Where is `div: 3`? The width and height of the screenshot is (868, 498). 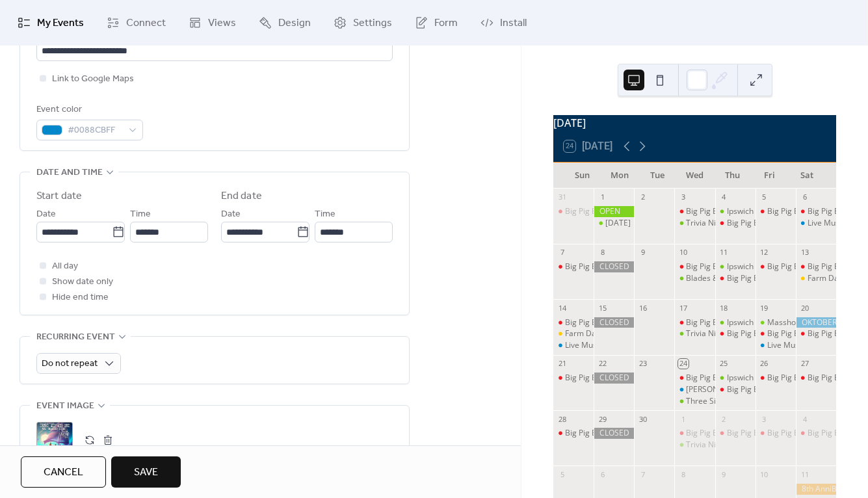 div: 3 is located at coordinates (764, 419).